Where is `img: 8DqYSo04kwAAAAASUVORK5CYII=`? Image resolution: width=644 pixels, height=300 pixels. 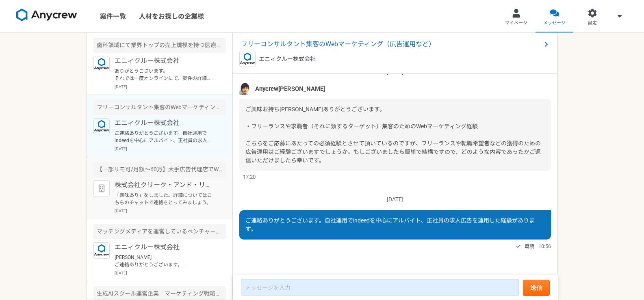
img: 8DqYSo04kwAAAAASUVORK5CYII= is located at coordinates (46, 15).